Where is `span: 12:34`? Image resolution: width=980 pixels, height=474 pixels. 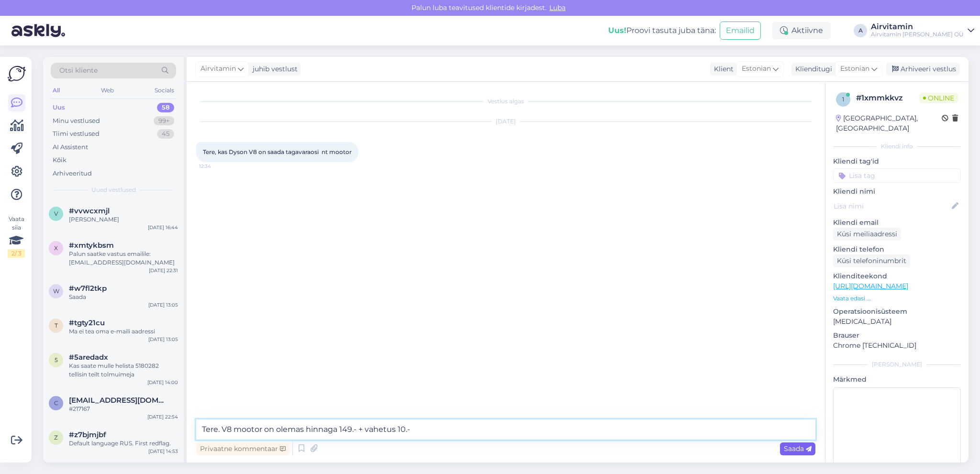
span: 12:34 is located at coordinates (217, 166).